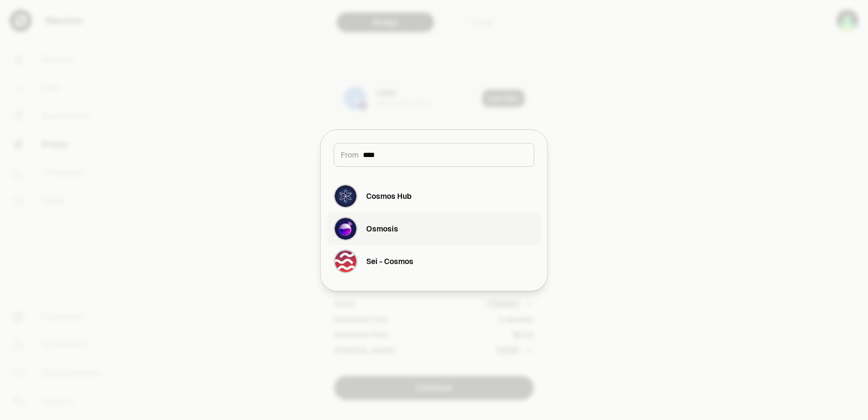  I want to click on button: Osmosis LogoOsmosis, so click(434, 228).